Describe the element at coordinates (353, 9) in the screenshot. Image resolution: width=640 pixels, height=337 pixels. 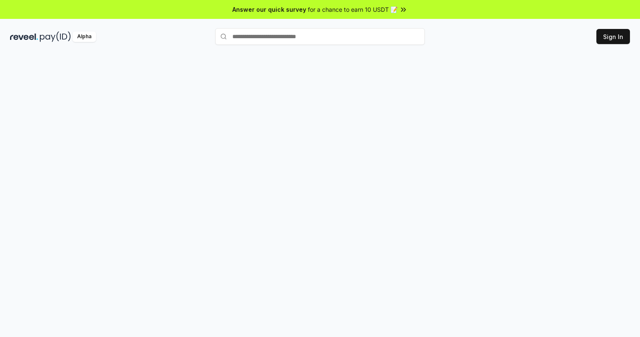
I see `span: for a chance to earn 10 USDT 📝` at that location.